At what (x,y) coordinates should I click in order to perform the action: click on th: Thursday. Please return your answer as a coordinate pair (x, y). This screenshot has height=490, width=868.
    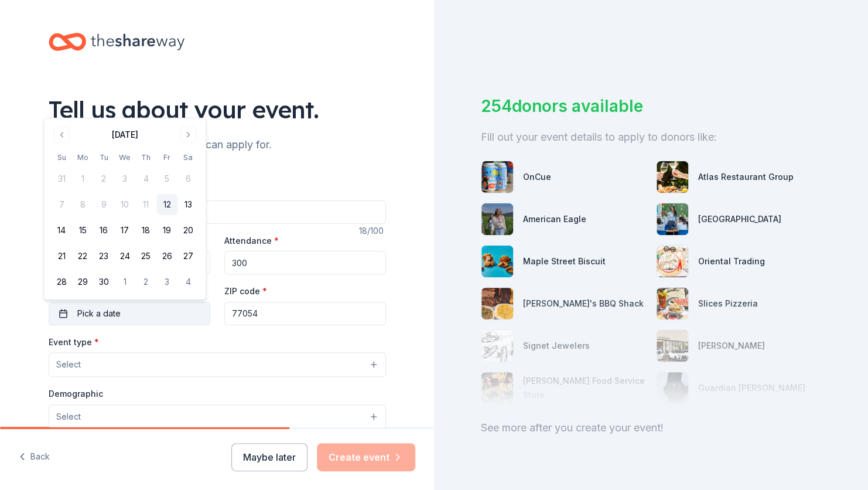
    Looking at the image, I should click on (146, 157).